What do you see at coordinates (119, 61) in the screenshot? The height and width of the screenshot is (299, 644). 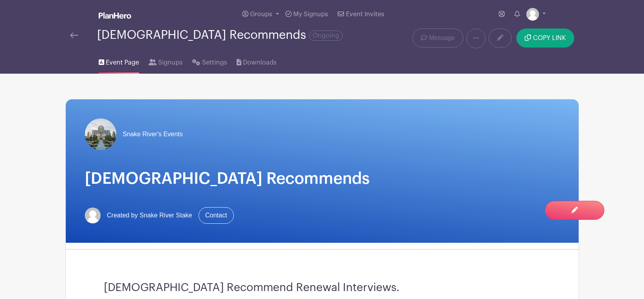 I see `a: Event Page` at bounding box center [119, 61].